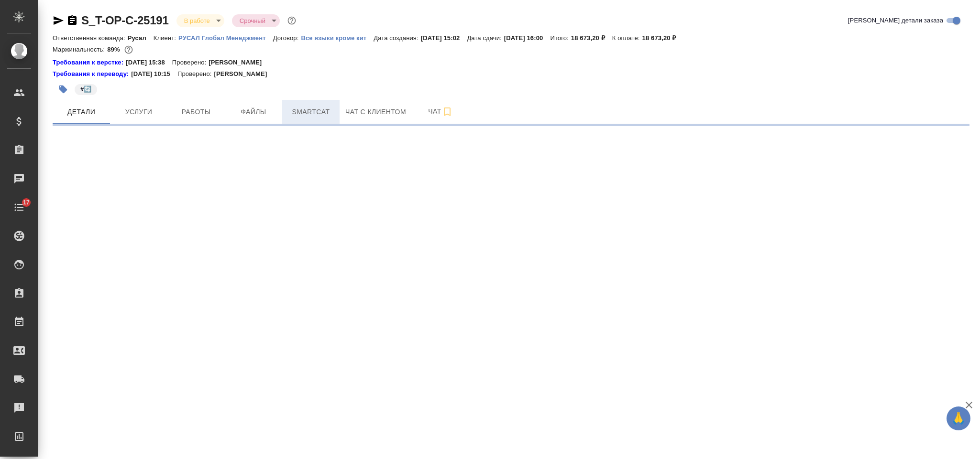 The width and height of the screenshot is (980, 459). I want to click on svg: Подписаться, so click(447, 112).